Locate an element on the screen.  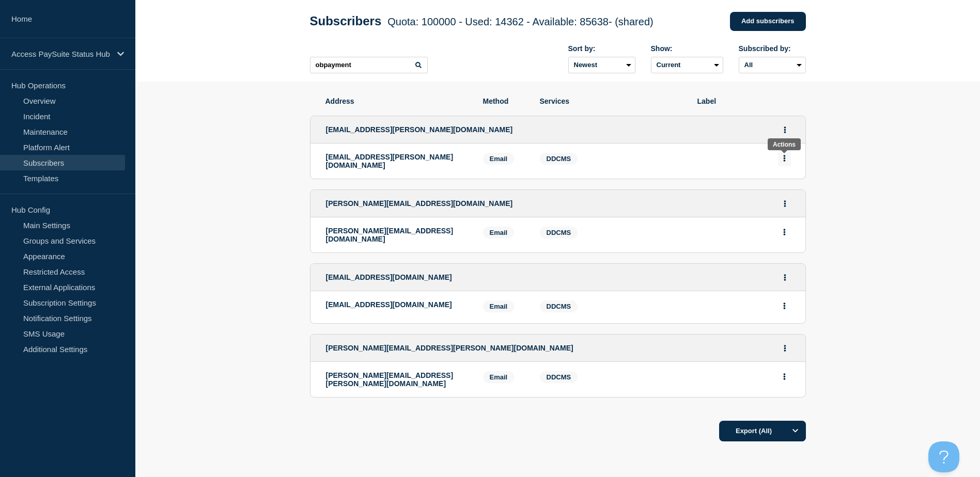
div: Sort by: is located at coordinates (602, 49).